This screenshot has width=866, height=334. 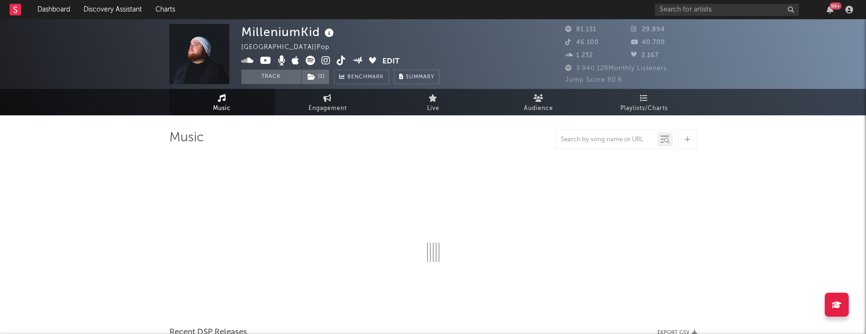 I want to click on div: 99 +, so click(x=836, y=6).